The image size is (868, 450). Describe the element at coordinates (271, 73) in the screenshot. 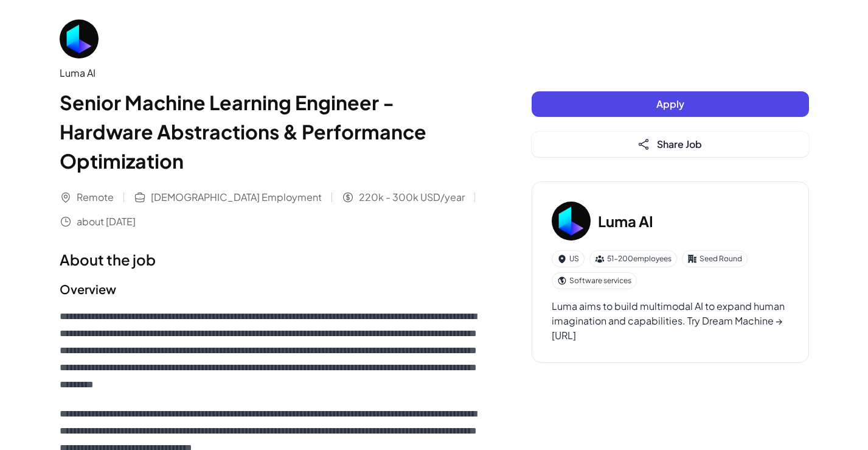

I see `div: Luma AI` at that location.